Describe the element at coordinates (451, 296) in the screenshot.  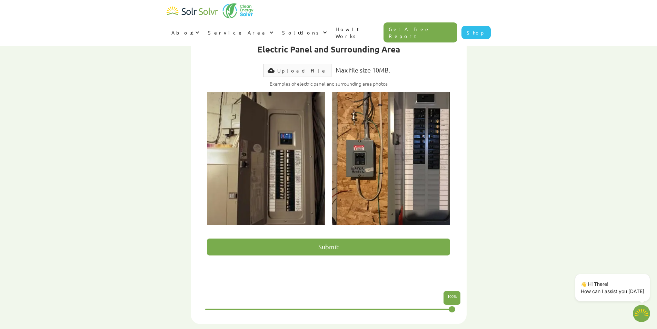
I see `span: 100` at that location.